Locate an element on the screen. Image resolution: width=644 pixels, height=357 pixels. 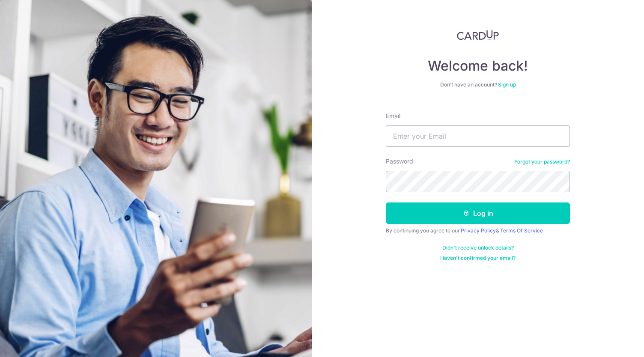
a: Forgot your password? is located at coordinates (542, 162).